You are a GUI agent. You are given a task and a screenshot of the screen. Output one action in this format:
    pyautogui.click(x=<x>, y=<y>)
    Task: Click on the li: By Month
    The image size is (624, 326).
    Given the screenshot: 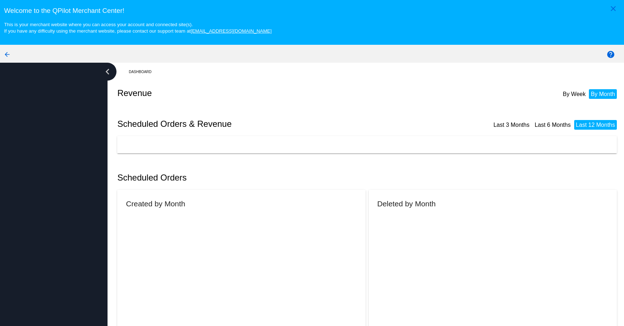 What is the action you would take?
    pyautogui.click(x=603, y=94)
    